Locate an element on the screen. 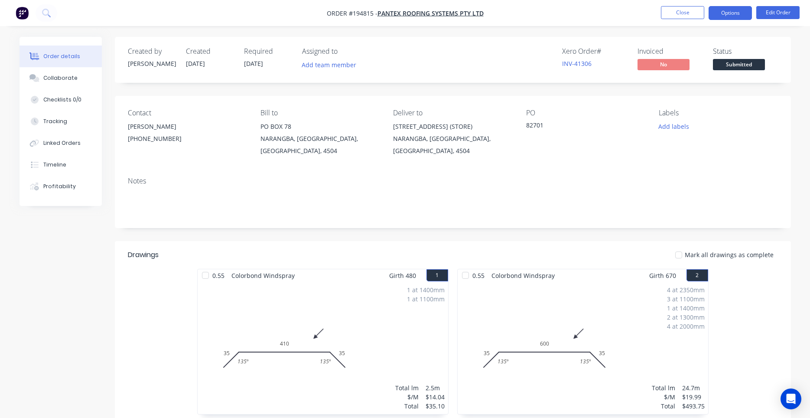 The height and width of the screenshot is (418, 810). span: Submitted is located at coordinates (739, 64).